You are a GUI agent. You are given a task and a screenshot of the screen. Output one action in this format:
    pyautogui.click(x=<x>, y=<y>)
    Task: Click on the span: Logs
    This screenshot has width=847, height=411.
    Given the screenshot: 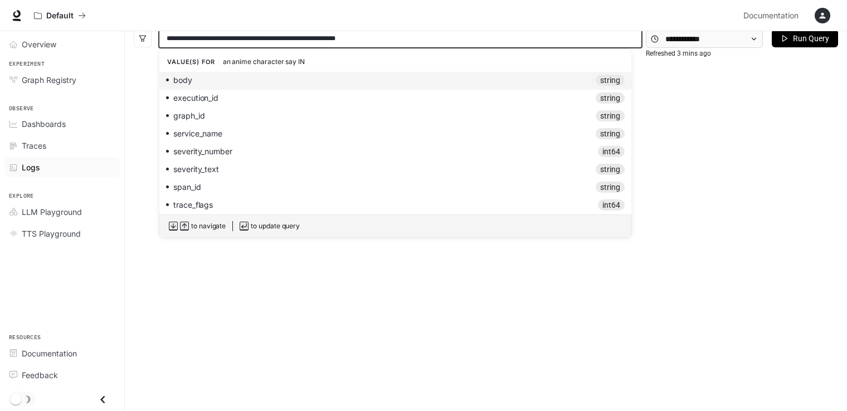 What is the action you would take?
    pyautogui.click(x=31, y=167)
    